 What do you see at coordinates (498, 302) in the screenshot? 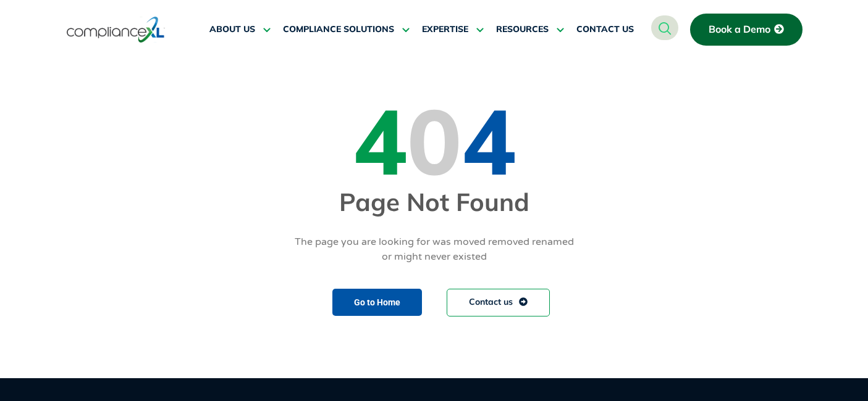
I see `a: Contact us` at bounding box center [498, 302].